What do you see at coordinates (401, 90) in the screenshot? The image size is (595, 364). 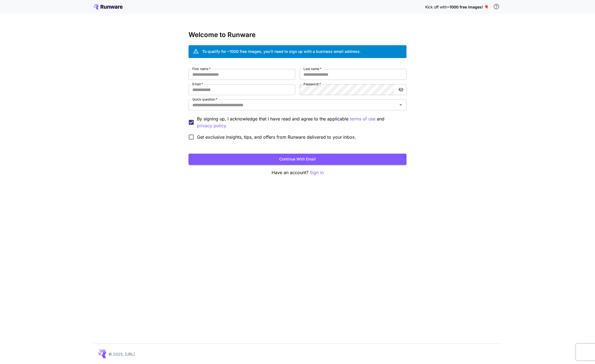 I see `button: toggle password visibility` at bounding box center [401, 90].